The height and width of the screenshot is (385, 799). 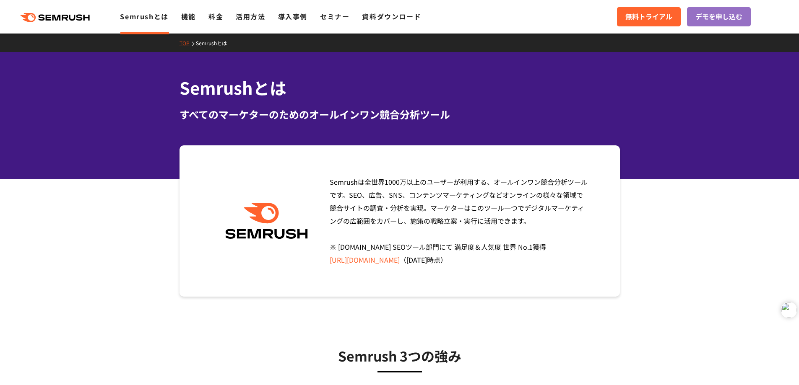 What do you see at coordinates (718, 17) in the screenshot?
I see `span: デモを申し込む` at bounding box center [718, 17].